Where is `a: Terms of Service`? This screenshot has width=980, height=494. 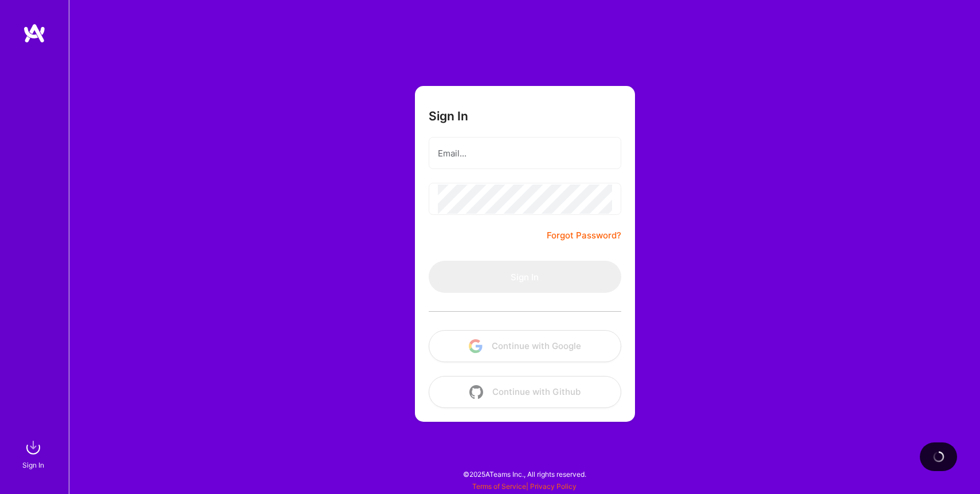 a: Terms of Service is located at coordinates (499, 486).